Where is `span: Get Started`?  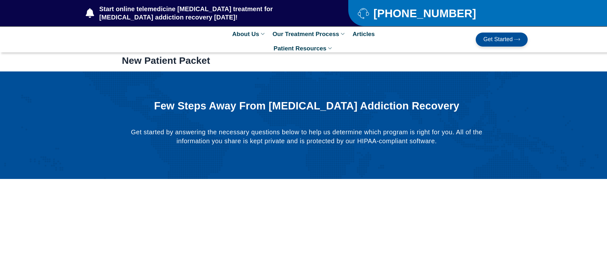 span: Get Started is located at coordinates (498, 39).